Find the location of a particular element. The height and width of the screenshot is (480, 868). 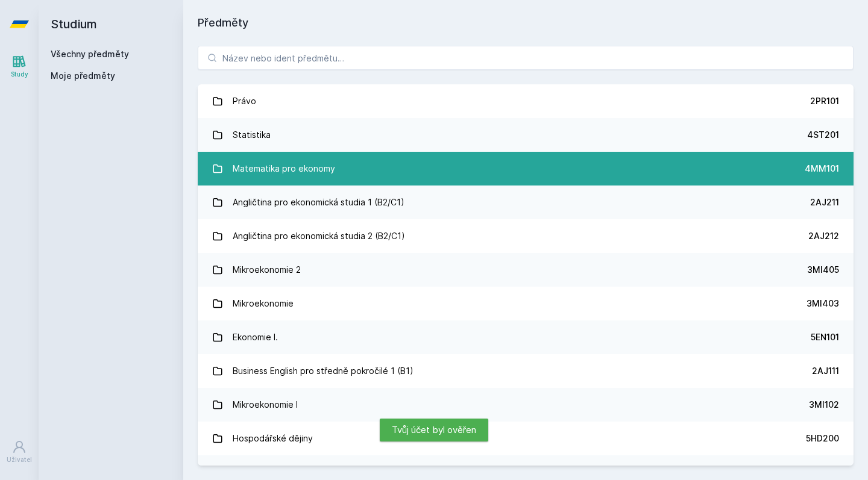

div: 3MI405 is located at coordinates (823, 270).